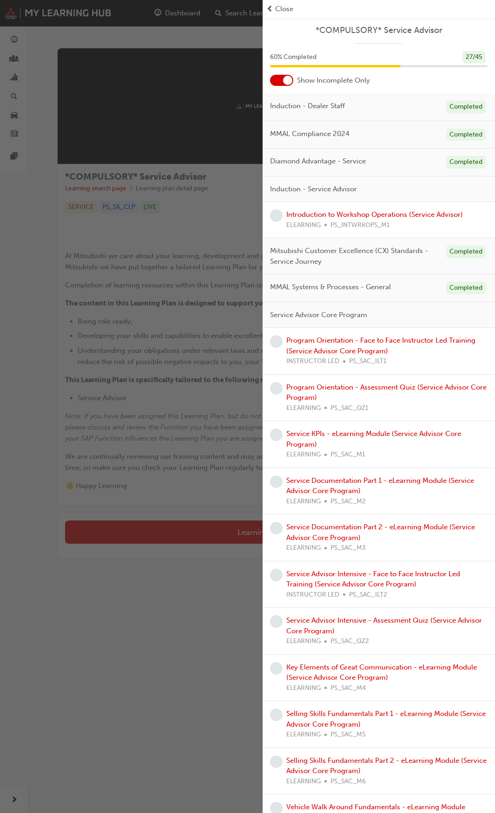 Image resolution: width=495 pixels, height=813 pixels. I want to click on span: MMAL Systems & Processes - General, so click(330, 287).